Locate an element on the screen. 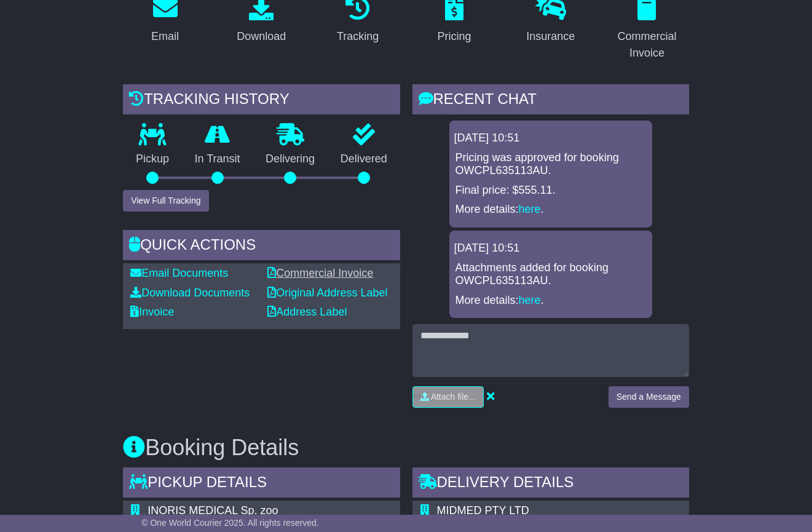 This screenshot has width=812, height=532. p: Pricing was approved for booking OWCPL635113AU. is located at coordinates (550, 164).